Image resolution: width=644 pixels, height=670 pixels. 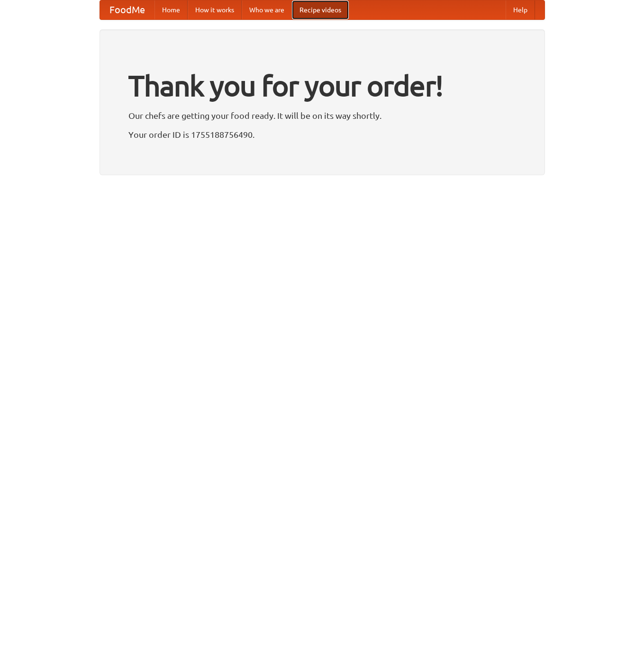 What do you see at coordinates (321, 10) in the screenshot?
I see `a: Recipe videos` at bounding box center [321, 10].